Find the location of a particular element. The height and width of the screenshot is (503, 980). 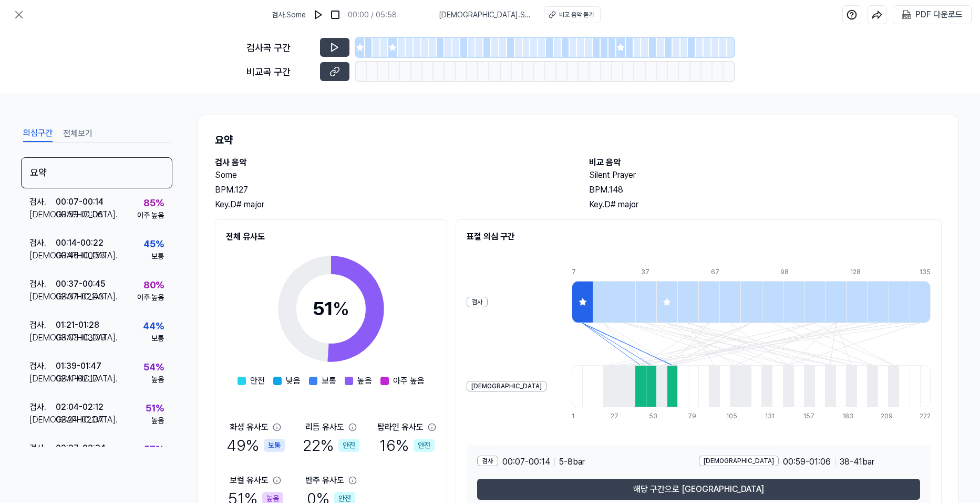

img: share is located at coordinates (877, 15).